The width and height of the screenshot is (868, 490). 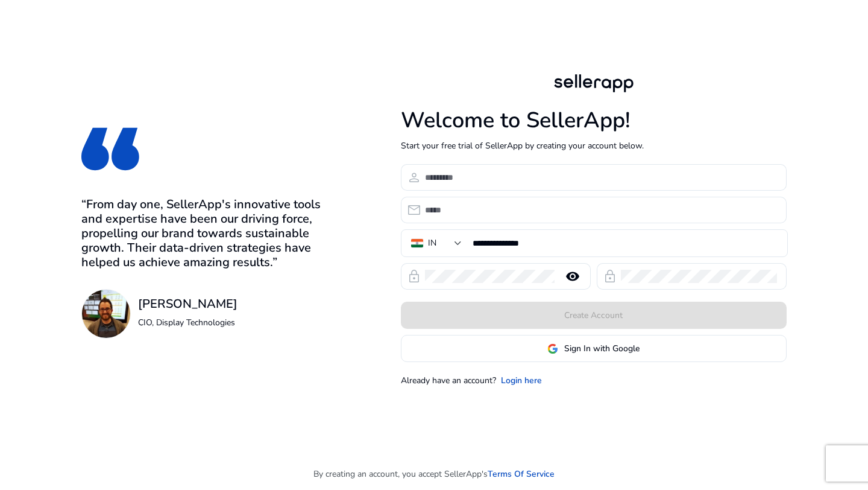 What do you see at coordinates (602, 348) in the screenshot?
I see `span: Sign In with Google` at bounding box center [602, 348].